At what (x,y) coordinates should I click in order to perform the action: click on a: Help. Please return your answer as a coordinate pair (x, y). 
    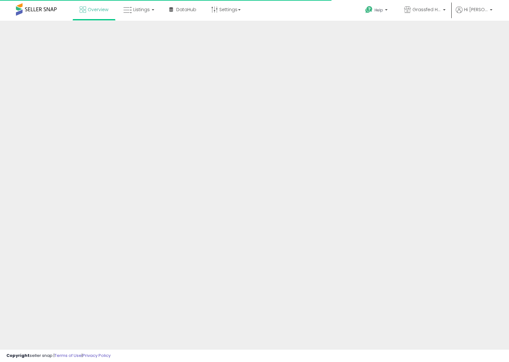
    Looking at the image, I should click on (377, 11).